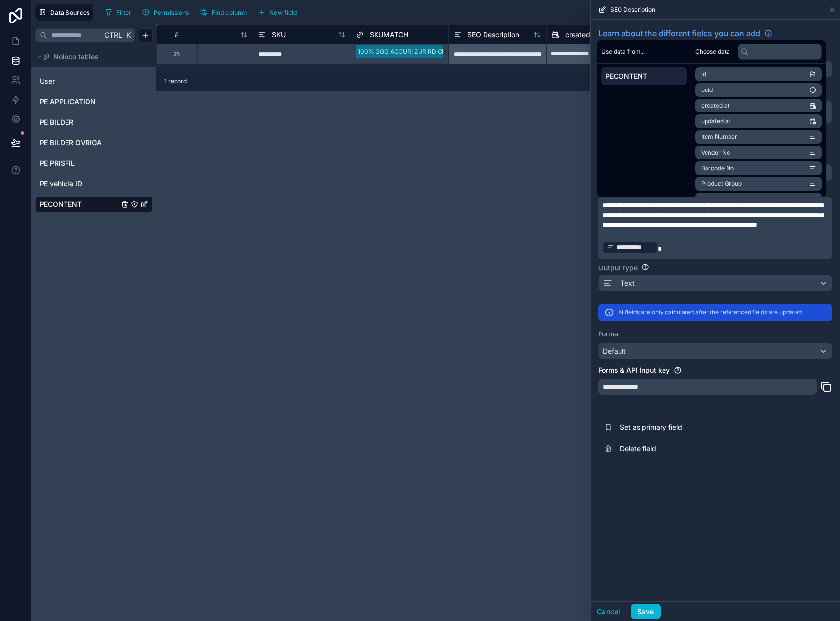 The width and height of the screenshot is (840, 621). What do you see at coordinates (94, 205) in the screenshot?
I see `div: PECONTENT` at bounding box center [94, 205].